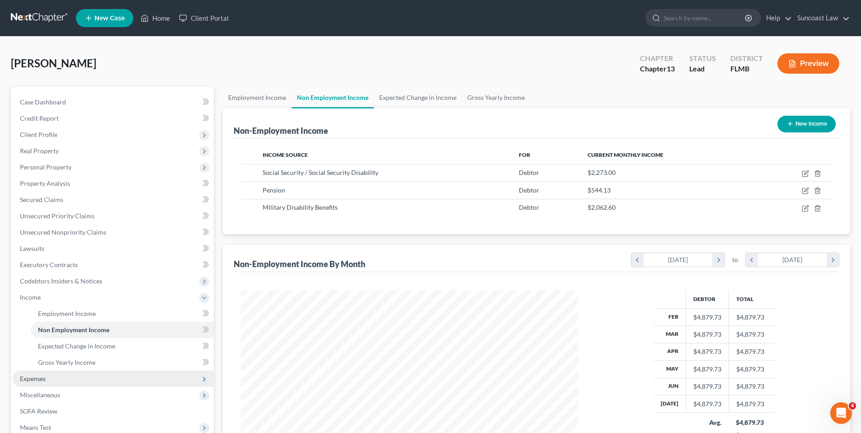 This screenshot has height=433, width=861. Describe the element at coordinates (525, 155) in the screenshot. I see `span: For` at that location.